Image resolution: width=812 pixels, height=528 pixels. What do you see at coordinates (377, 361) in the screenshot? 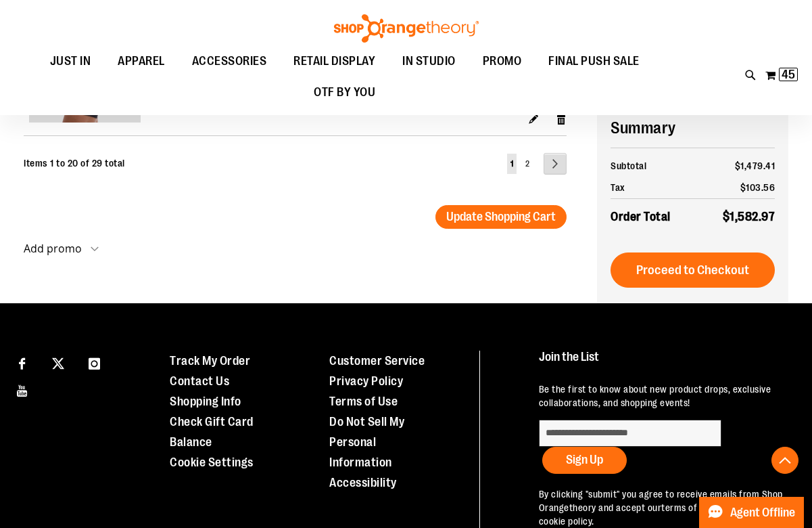
I see `a: Customer Service` at bounding box center [377, 361].